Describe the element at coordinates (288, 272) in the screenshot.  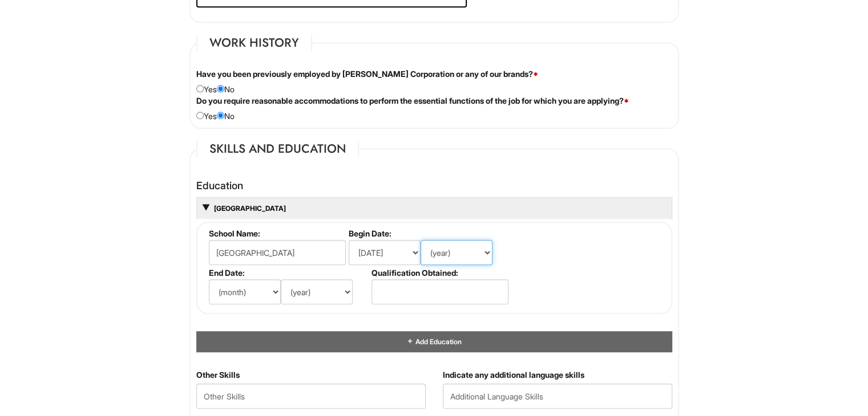
I see `label: End Date:` at that location.